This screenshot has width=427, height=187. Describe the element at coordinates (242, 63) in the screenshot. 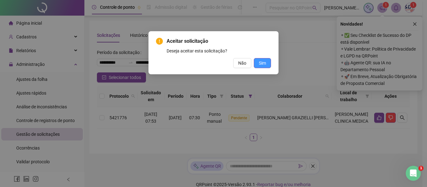

I see `button: Não` at that location.